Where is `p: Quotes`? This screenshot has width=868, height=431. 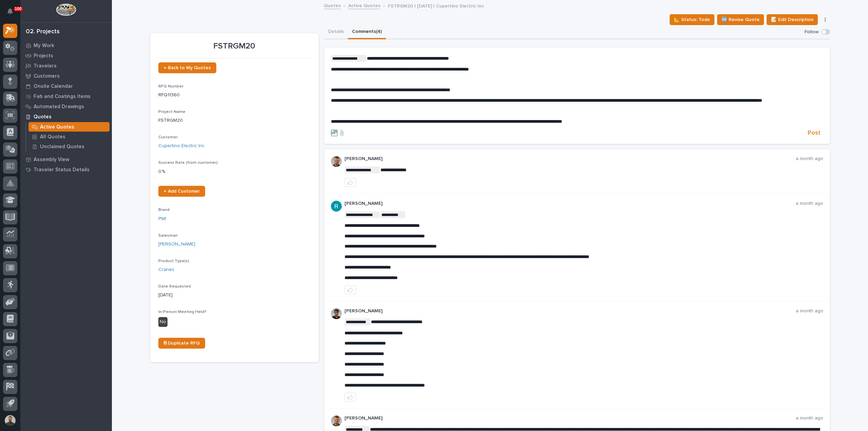
p: Quotes is located at coordinates (43, 117).